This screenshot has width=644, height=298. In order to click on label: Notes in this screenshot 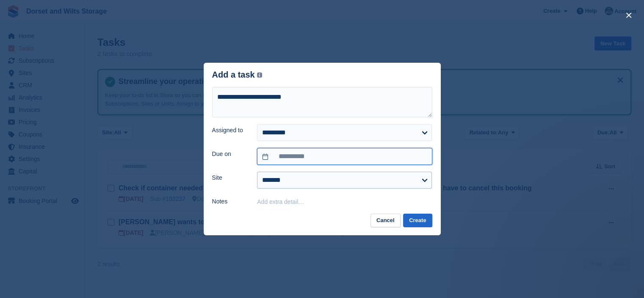, I will do `click(229, 201)`.